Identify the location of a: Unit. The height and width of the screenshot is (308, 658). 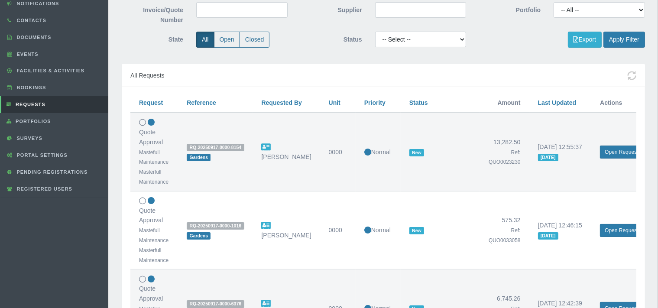
(334, 103).